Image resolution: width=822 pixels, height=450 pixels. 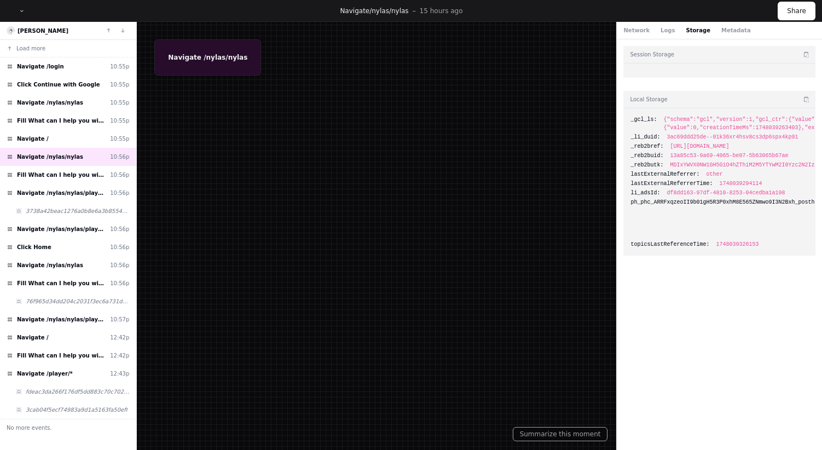 I want to click on span: Navigate /player/*, so click(x=45, y=373).